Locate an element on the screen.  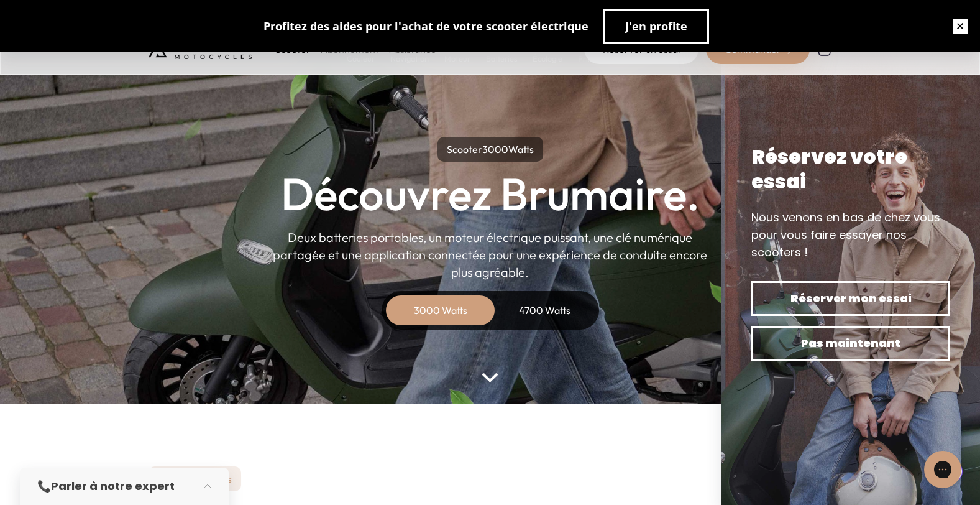
div: 3000 Watts is located at coordinates (441, 310).